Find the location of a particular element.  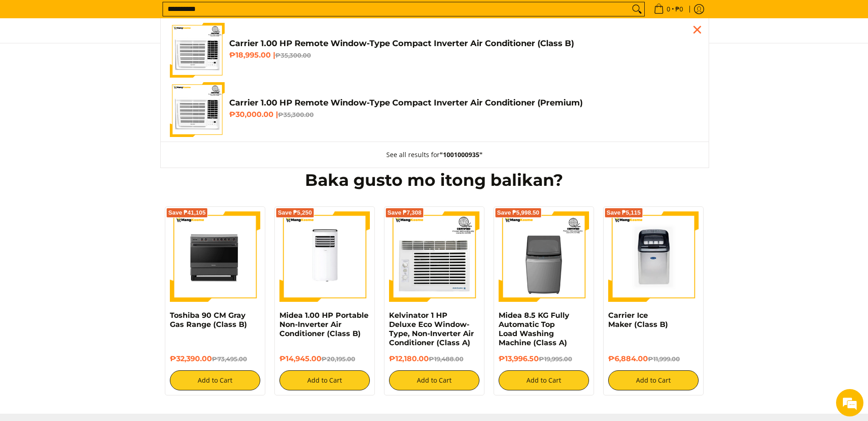

h6: ₱6,884.00 is located at coordinates (653, 359).